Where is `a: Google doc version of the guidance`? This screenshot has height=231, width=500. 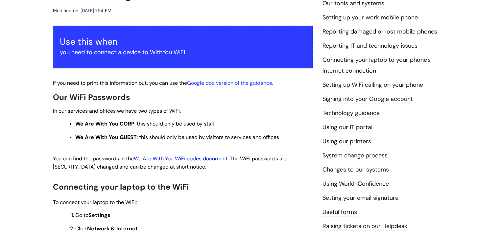 a: Google doc version of the guidance is located at coordinates (229, 83).